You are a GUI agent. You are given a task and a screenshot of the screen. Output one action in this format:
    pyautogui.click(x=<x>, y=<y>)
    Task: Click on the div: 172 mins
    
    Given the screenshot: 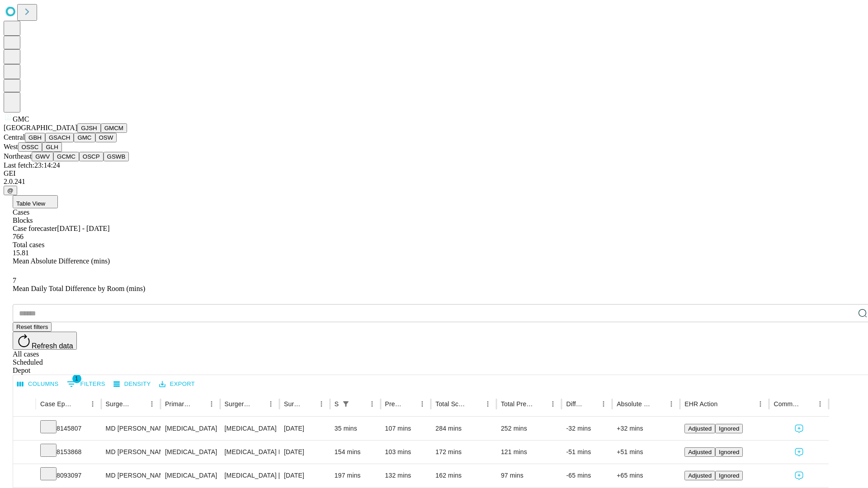 What is the action you would take?
    pyautogui.click(x=463, y=451)
    